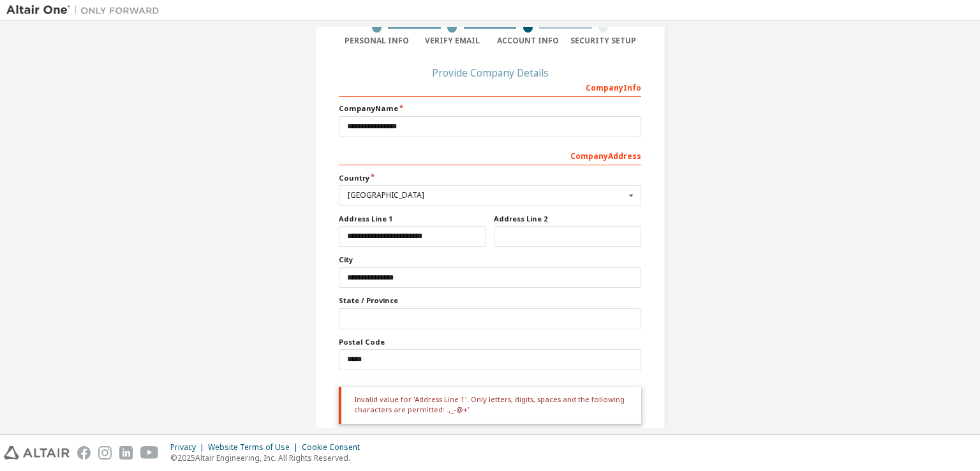  Describe the element at coordinates (568, 219) in the screenshot. I see `label: Address Line 2` at that location.